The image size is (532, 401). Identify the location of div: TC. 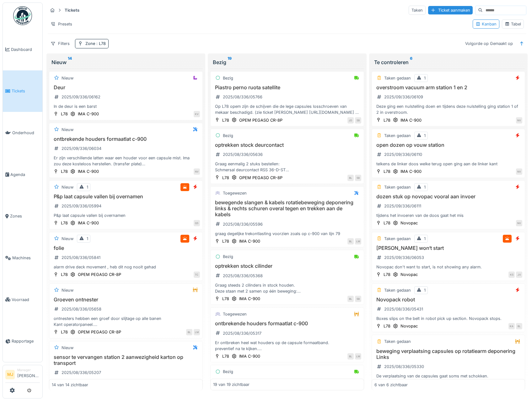
(197, 275).